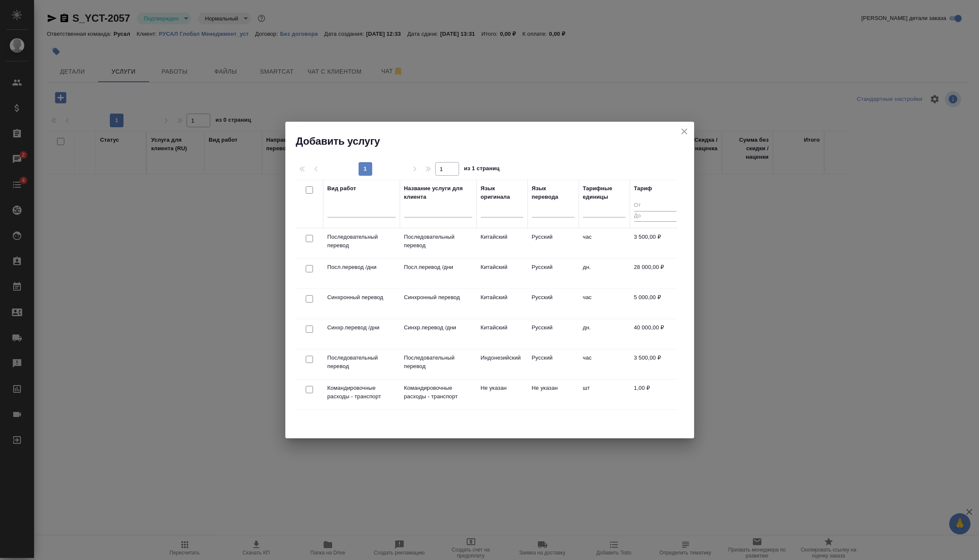 This screenshot has height=560, width=979. Describe the element at coordinates (655, 274) in the screenshot. I see `td: 28 000,00 ₽` at that location.